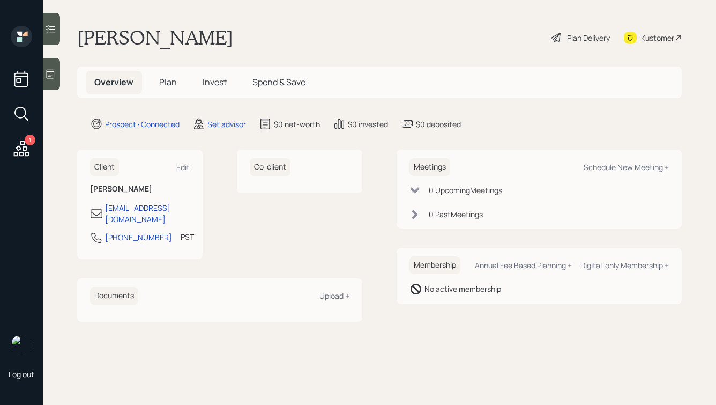  What do you see at coordinates (279, 82) in the screenshot?
I see `span: Spend & Save` at bounding box center [279, 82].